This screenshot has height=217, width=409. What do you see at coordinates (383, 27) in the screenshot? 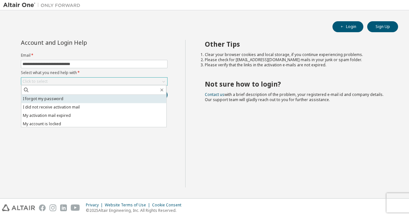
I see `button: Sign Up` at bounding box center [383, 27].